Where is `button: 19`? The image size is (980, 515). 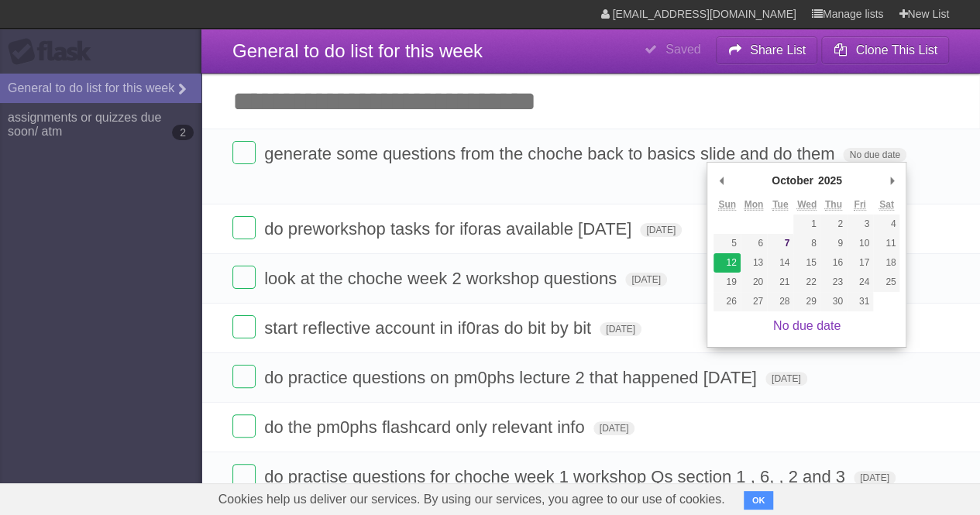 button: 19 is located at coordinates (726, 282).